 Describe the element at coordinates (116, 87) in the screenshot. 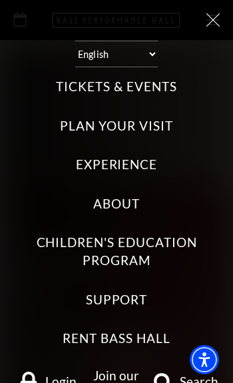

I see `label: Tickets & Events` at that location.